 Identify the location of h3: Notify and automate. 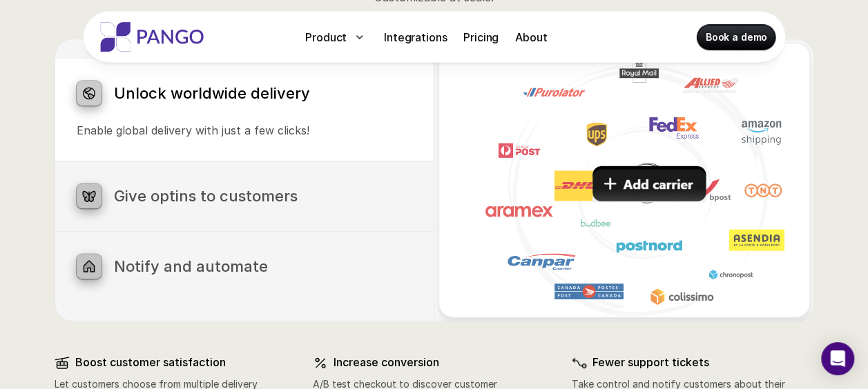
(263, 266).